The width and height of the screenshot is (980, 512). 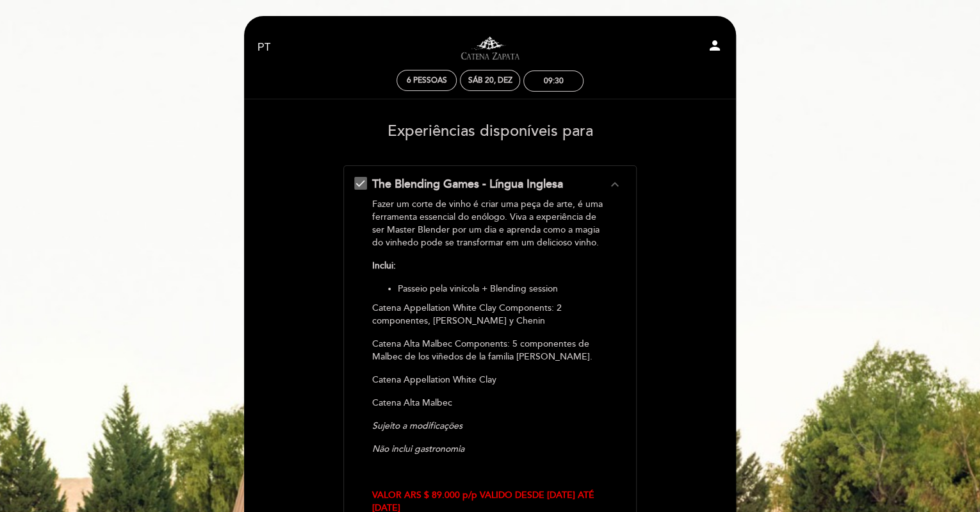 I want to click on em: Não inclui gastronomia, so click(x=418, y=449).